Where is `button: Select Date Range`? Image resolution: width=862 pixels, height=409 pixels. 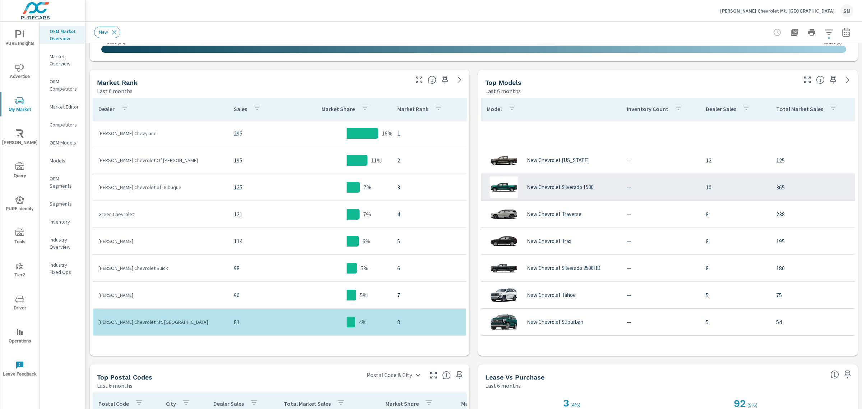 button: Select Date Range is located at coordinates (846, 32).